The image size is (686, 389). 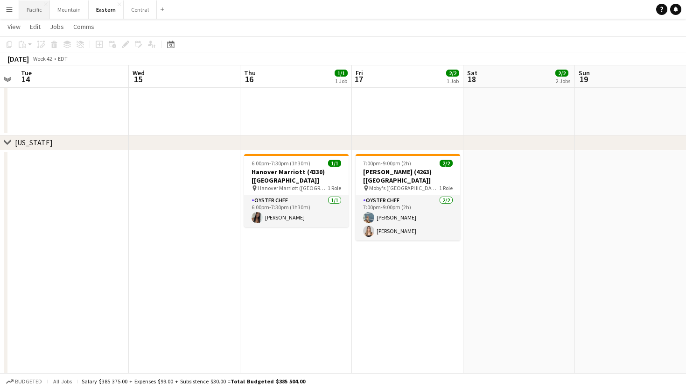 What do you see at coordinates (583, 79) in the screenshot?
I see `span: 19` at bounding box center [583, 79].